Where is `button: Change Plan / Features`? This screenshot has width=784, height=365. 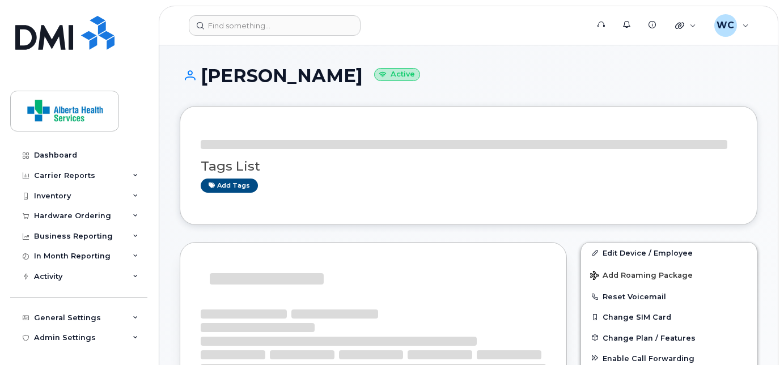
button: Change Plan / Features is located at coordinates (669, 338).